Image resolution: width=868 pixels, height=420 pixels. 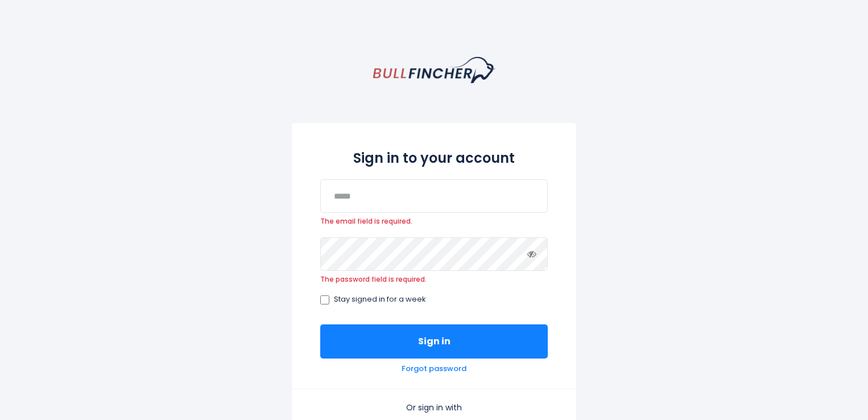 I want to click on a: homepage, so click(x=434, y=70).